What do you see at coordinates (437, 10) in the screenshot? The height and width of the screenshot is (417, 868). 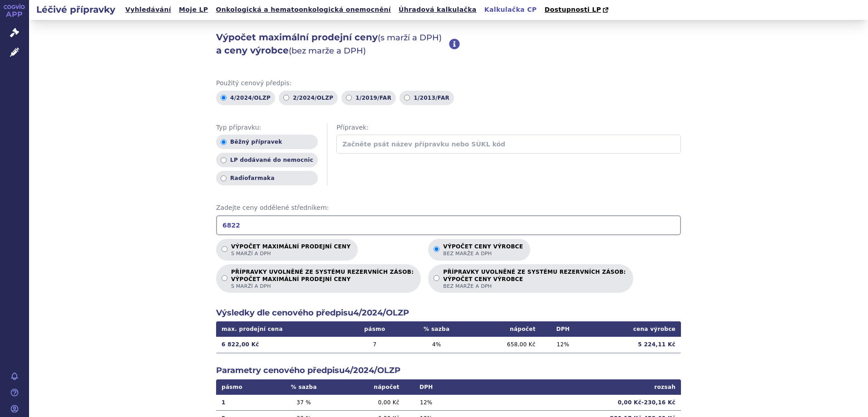 I see `a: Úhradová kalkulačka` at bounding box center [437, 10].